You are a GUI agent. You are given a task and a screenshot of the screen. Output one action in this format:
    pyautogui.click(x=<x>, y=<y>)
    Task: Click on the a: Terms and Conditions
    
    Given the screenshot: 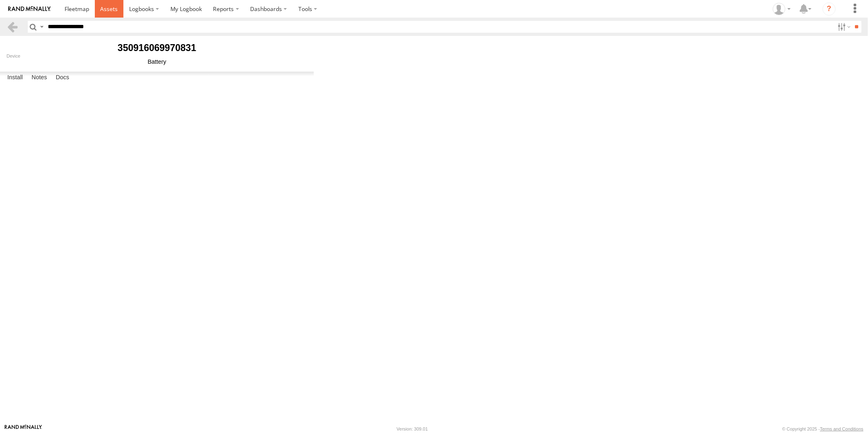 What is the action you would take?
    pyautogui.click(x=841, y=429)
    